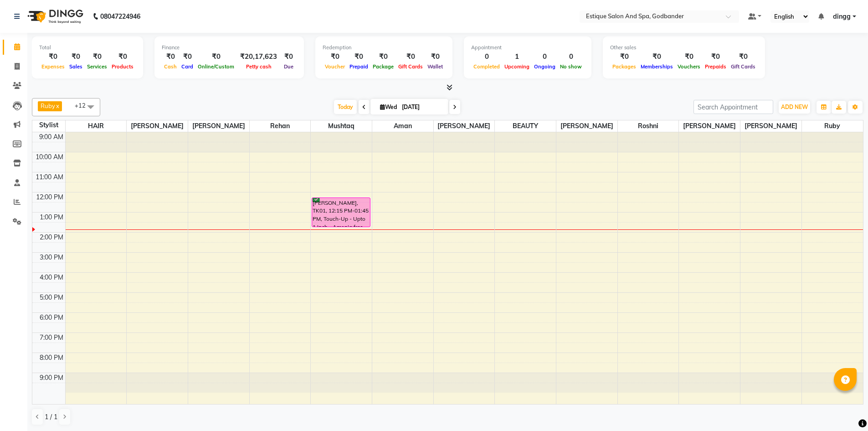  What do you see at coordinates (53, 67) in the screenshot?
I see `span: Expenses` at bounding box center [53, 67].